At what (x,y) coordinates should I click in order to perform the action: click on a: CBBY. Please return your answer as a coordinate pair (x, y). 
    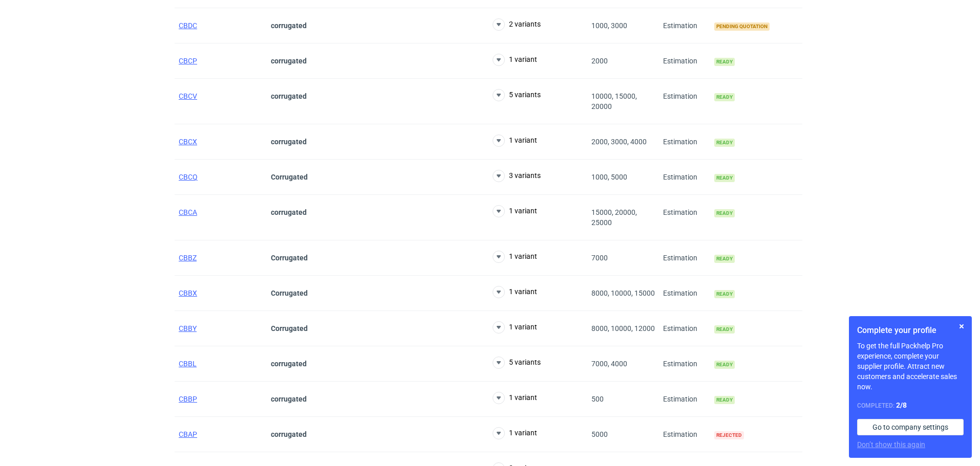
    Looking at the image, I should click on (187, 328).